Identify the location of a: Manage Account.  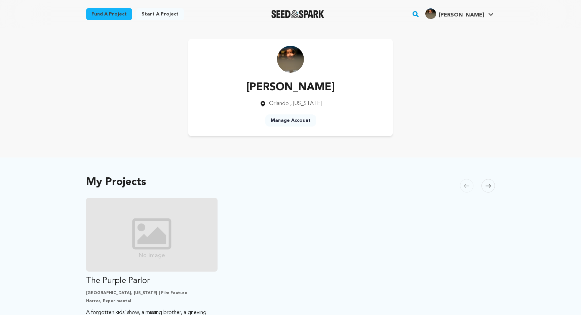
(290, 120).